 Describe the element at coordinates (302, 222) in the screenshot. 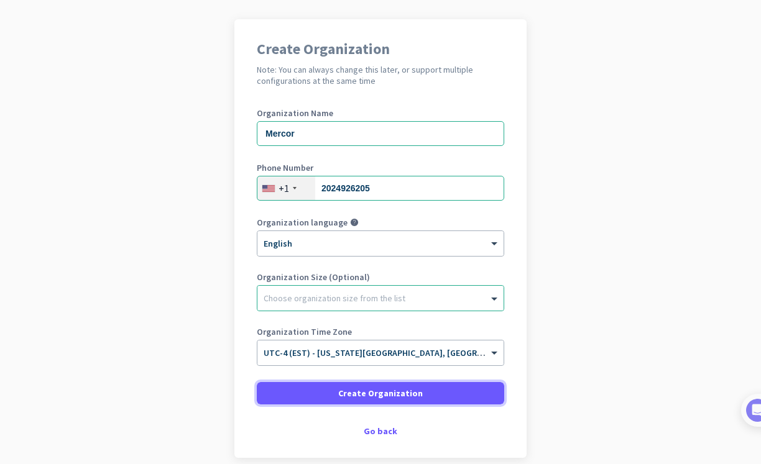

I see `label: Organization language` at that location.